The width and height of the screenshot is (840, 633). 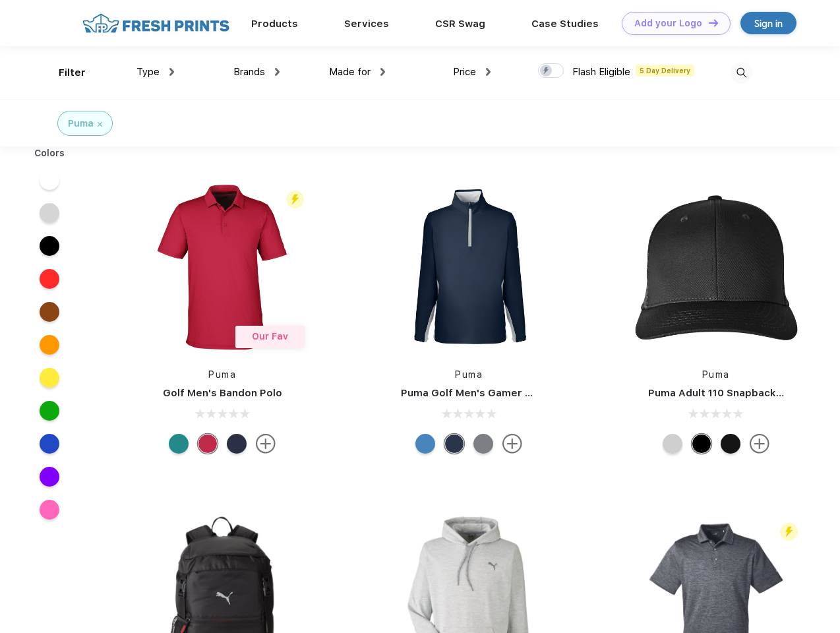 I want to click on img: DT, so click(x=713, y=23).